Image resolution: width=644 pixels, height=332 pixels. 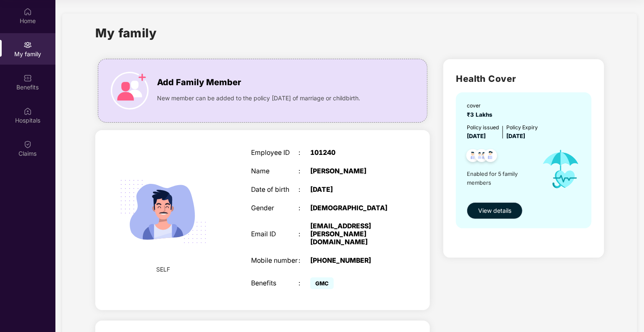 I want to click on img: svg+xml;base64,PHN2ZyB3aWR0aD0iMjAiIGhlaWdodD0iMjAiIHZpZXdCb3g9IjAgMCAyMCAyMCIgZmlsbD0ibm9uZSIgeG..., so click(x=28, y=45).